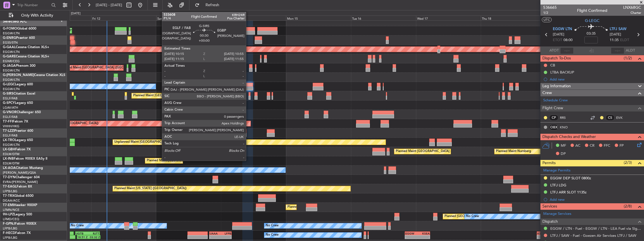 This screenshot has width=644, height=241. What do you see at coordinates (610, 118) in the screenshot?
I see `div: CS` at bounding box center [610, 118].